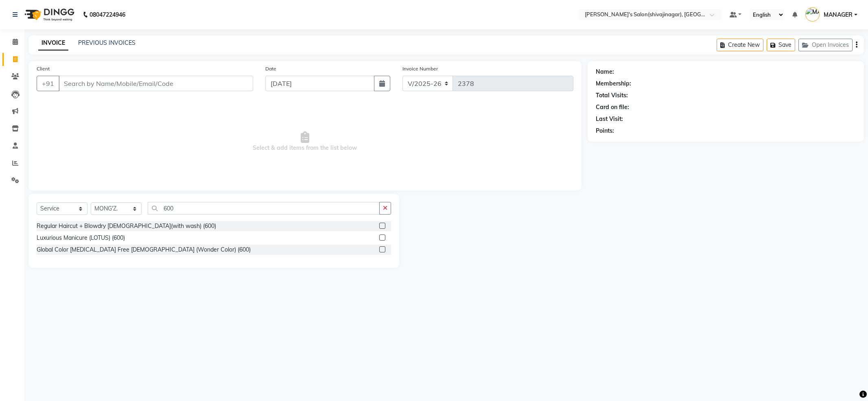 Image resolution: width=868 pixels, height=401 pixels. I want to click on span: MANAGER, so click(838, 14).